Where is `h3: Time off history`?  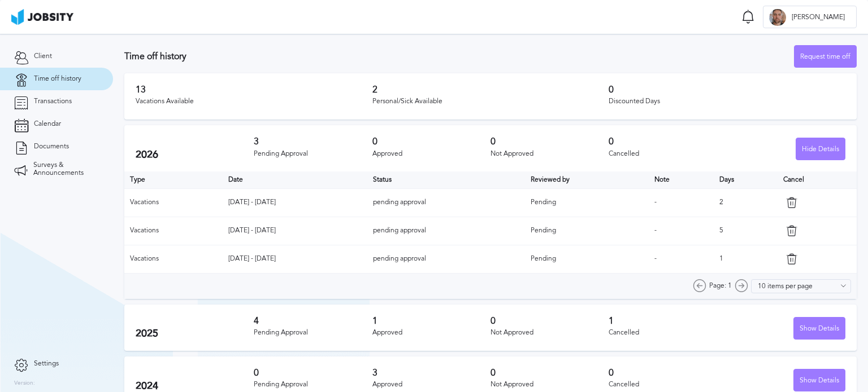
h3: Time off history is located at coordinates (459, 56).